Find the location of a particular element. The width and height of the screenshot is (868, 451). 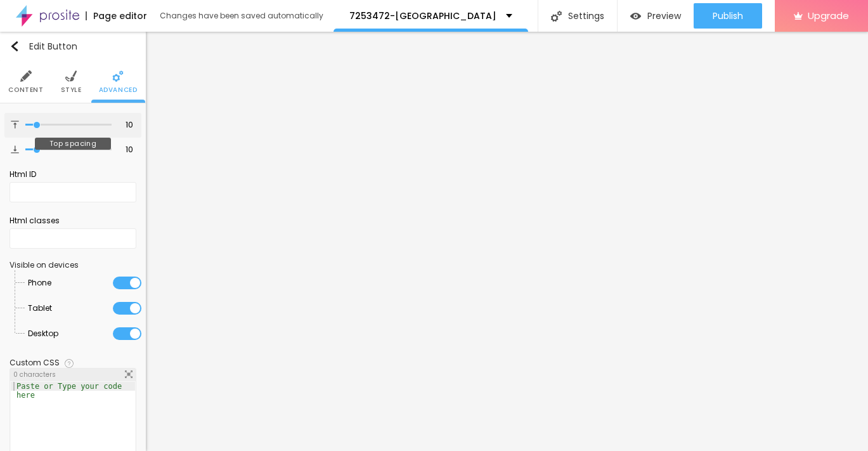

span: Advanced is located at coordinates (118, 90).